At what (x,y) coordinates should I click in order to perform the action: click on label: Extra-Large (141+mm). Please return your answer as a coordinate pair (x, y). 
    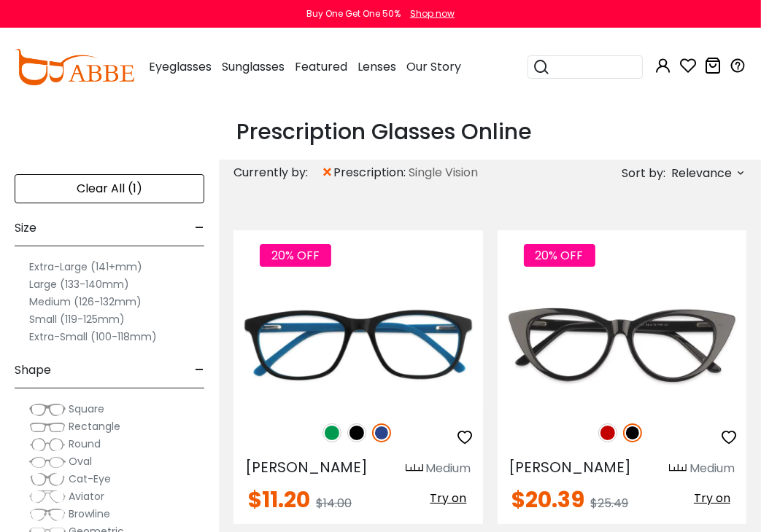
    Looking at the image, I should click on (86, 267).